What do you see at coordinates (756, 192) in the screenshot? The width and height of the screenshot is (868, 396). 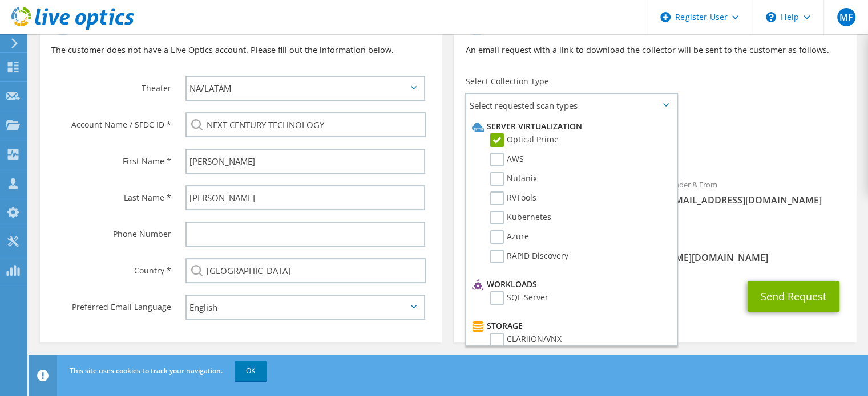 I see `div: Sender & From` at bounding box center [756, 192].